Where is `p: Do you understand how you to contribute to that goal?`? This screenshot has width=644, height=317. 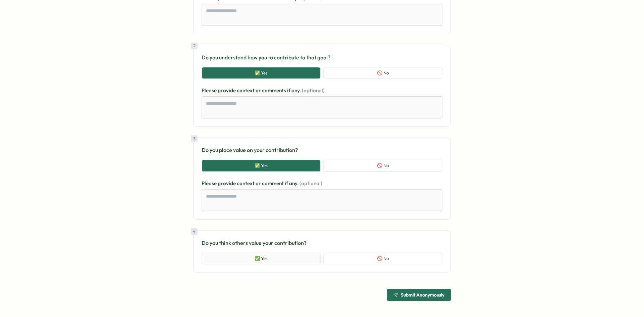 p: Do you understand how you to contribute to that goal? is located at coordinates (322, 57).